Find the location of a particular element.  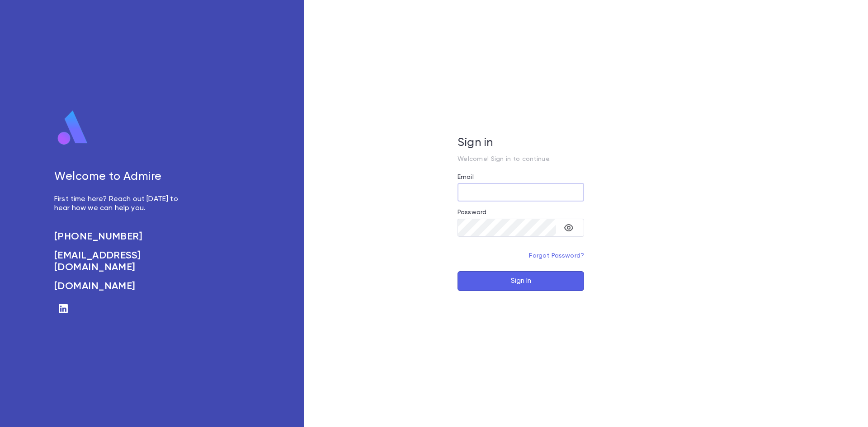

h5: Welcome to Admire is located at coordinates (121, 177).